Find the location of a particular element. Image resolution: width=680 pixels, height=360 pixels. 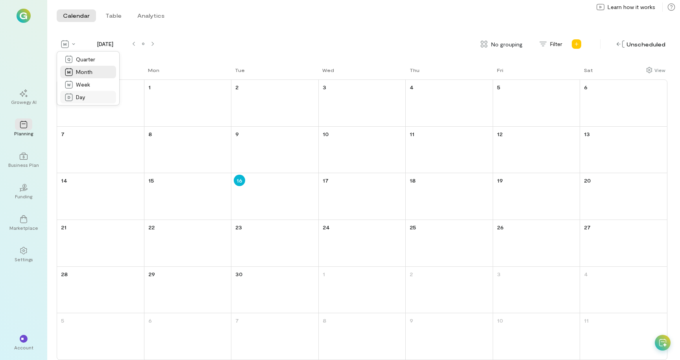

a: October 7, 2025 is located at coordinates (237, 320).